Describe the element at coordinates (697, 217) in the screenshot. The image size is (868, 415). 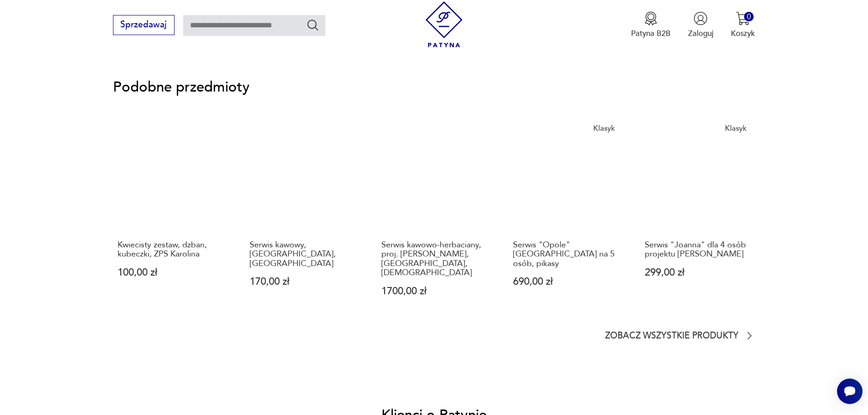
I see `a: KlasykSerwis "Joanna" dla 4 osób projektu Wincentego PotackiegoSerwis "Joanna" dla 4 osób projekt...` at that location.